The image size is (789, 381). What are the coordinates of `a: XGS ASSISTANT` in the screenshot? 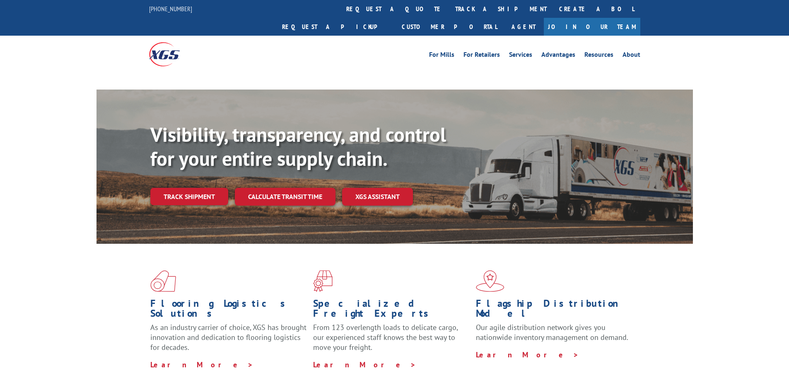 It's located at (377, 196).